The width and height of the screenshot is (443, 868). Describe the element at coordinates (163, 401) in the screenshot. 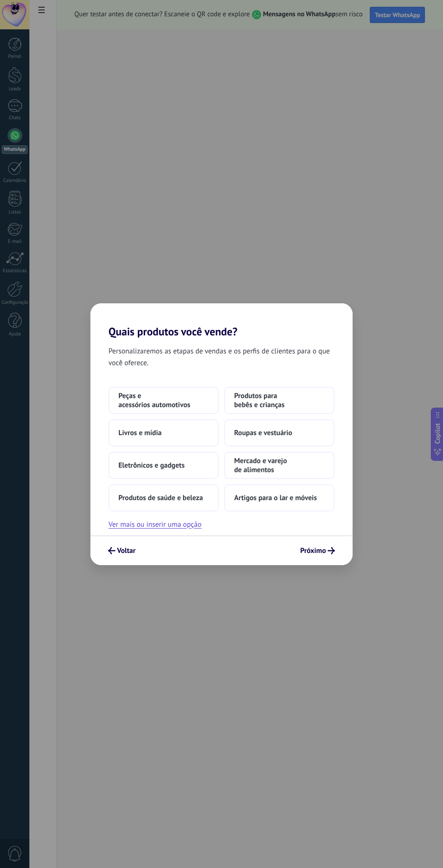

I see `span: Peças e acessórios automotivos` at that location.